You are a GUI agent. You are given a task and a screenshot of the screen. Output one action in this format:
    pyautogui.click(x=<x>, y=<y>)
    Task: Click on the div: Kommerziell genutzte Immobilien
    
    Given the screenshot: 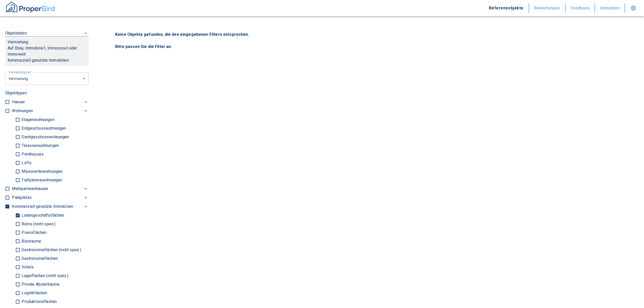 What is the action you would take?
    pyautogui.click(x=50, y=206)
    